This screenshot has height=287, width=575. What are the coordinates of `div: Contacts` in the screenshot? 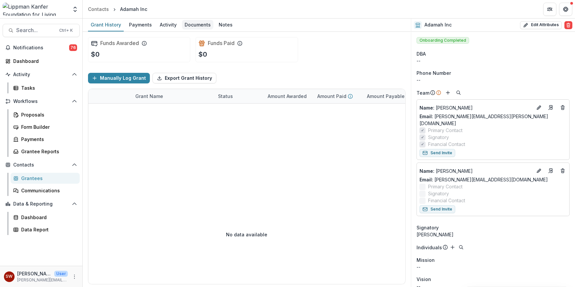 It's located at (98, 9).